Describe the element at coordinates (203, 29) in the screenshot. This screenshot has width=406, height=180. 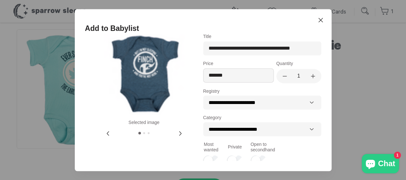
I see `h1: Add to Babylist` at that location.